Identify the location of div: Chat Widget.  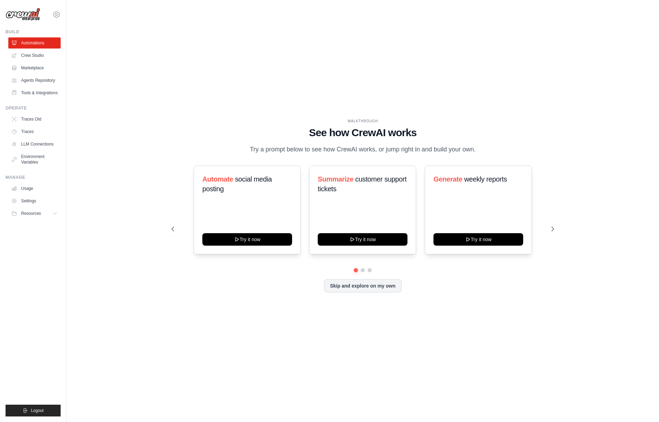
(642, 405).